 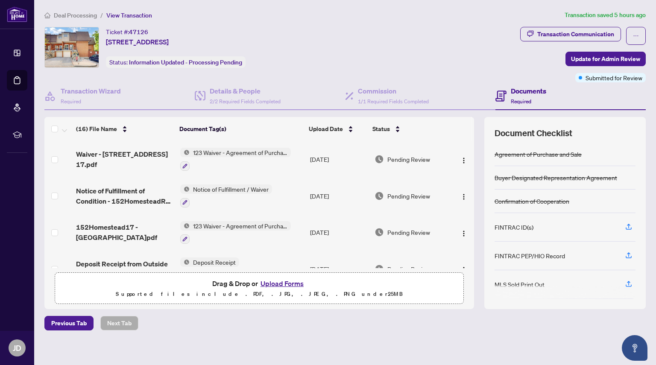 I want to click on span: Previous Tab, so click(x=69, y=323).